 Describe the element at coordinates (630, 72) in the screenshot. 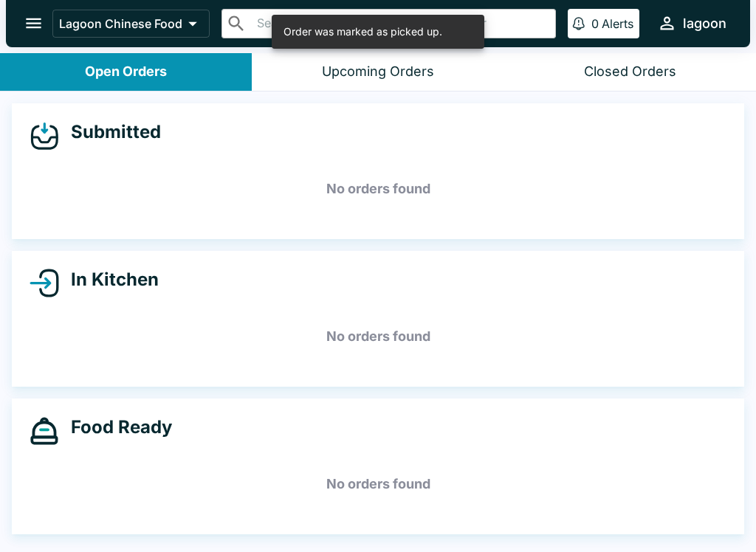

I see `div: Closed Orders` at that location.